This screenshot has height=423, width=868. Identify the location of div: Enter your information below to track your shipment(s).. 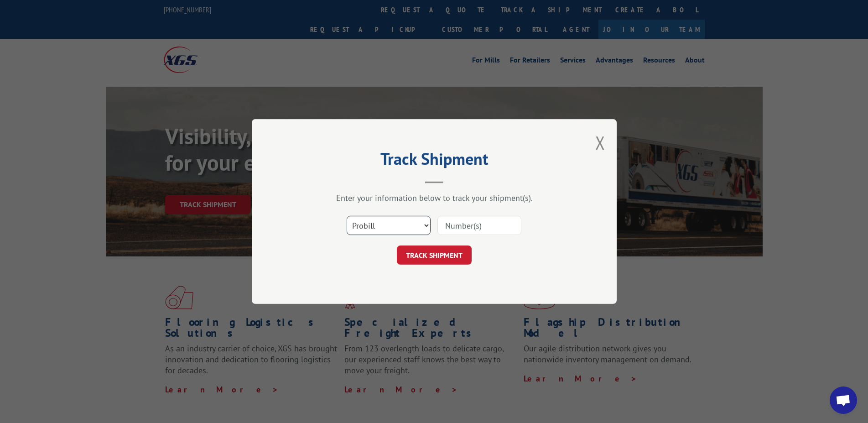
(434, 198).